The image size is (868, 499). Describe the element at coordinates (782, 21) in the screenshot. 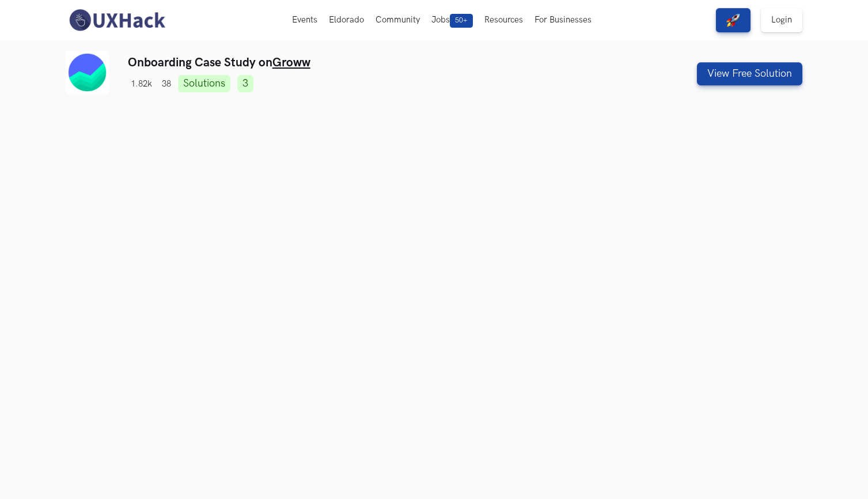

I see `a: Login` at that location.